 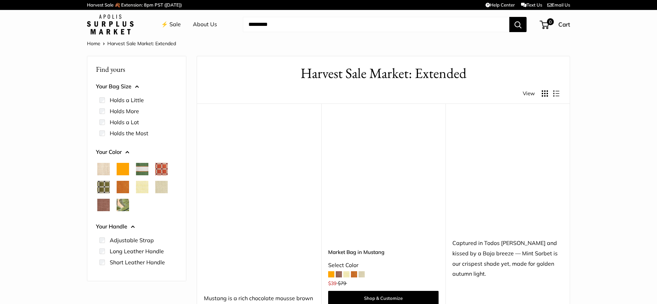 What do you see at coordinates (342, 283) in the screenshot?
I see `span: $79` at bounding box center [342, 283].